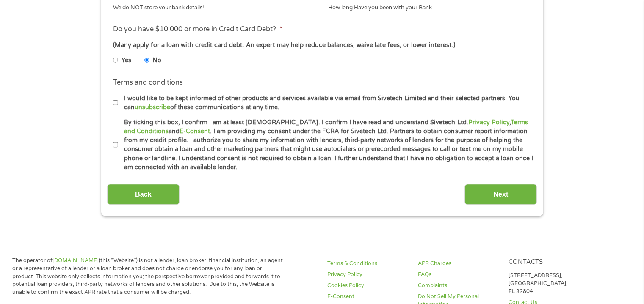 This screenshot has height=304, width=644. I want to click on h4: Contacts, so click(548, 262).